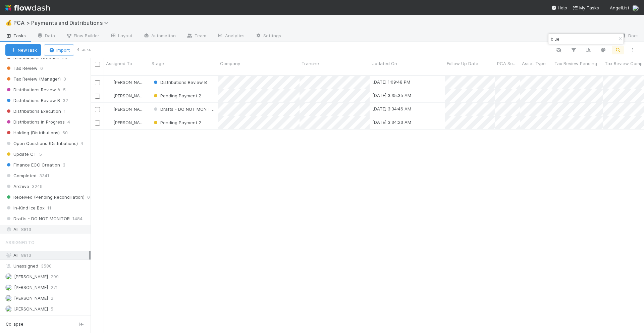 The height and width of the screenshot is (333, 644). I want to click on img: avatar_87e1a465-5456-4979-8ac4-f0cdb5bbfe2d.png, so click(9, 287).